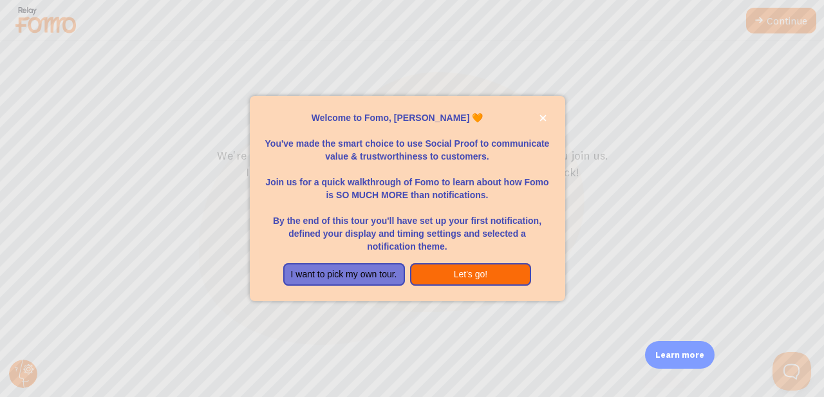  What do you see at coordinates (407, 227) in the screenshot?
I see `p: By the end of this tour you'll have set up your first notification, defined your display and timi...` at bounding box center [407, 227].